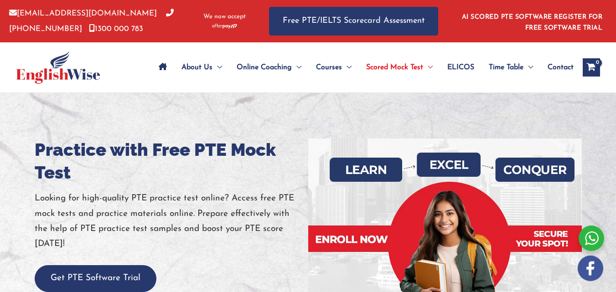 The width and height of the screenshot is (616, 292). What do you see at coordinates (224, 26) in the screenshot?
I see `img: Afterpay-Logo` at bounding box center [224, 26].